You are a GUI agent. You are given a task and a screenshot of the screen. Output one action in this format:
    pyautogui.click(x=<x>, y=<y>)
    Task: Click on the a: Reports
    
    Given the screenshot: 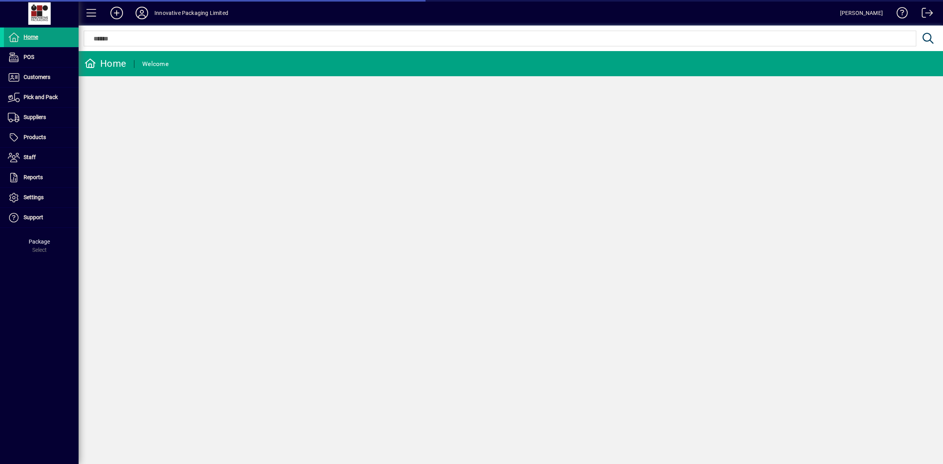 What is the action you would take?
    pyautogui.click(x=41, y=178)
    